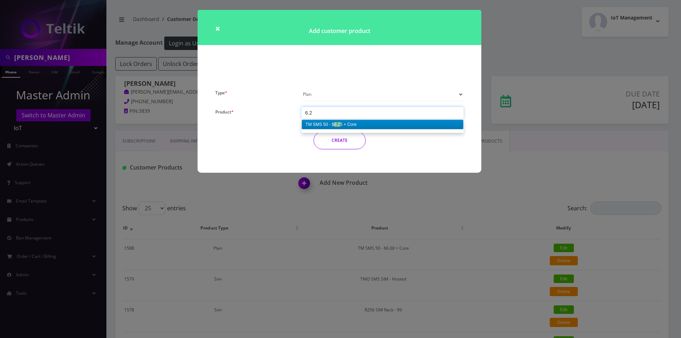 The width and height of the screenshot is (681, 338). What do you see at coordinates (382, 124) in the screenshot?
I see `div: TM SMS 50 - $ 5 + Core` at bounding box center [382, 124].